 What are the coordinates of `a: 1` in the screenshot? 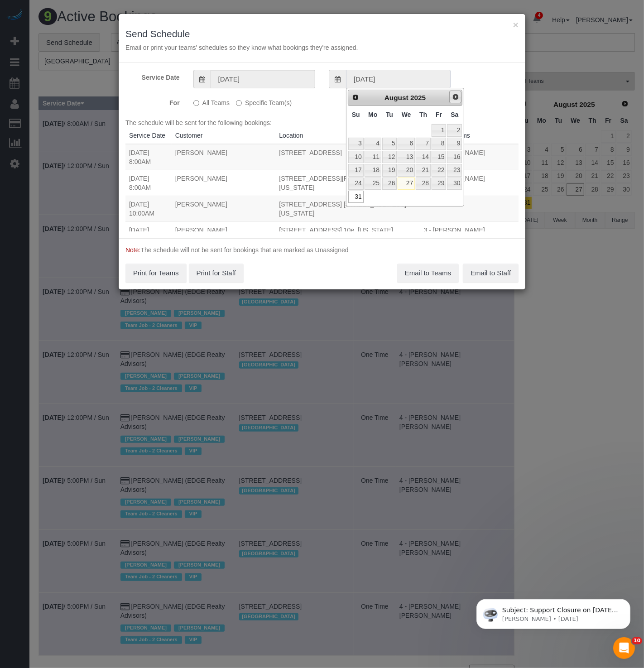 It's located at (439, 130).